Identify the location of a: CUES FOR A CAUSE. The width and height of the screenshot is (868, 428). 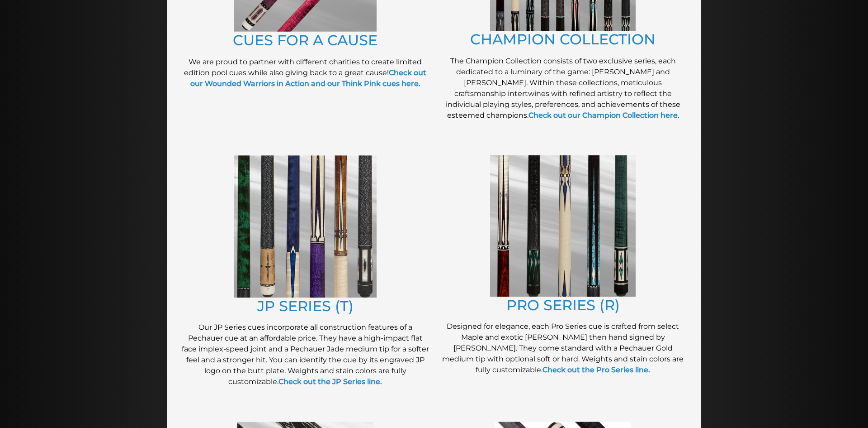
(306, 40).